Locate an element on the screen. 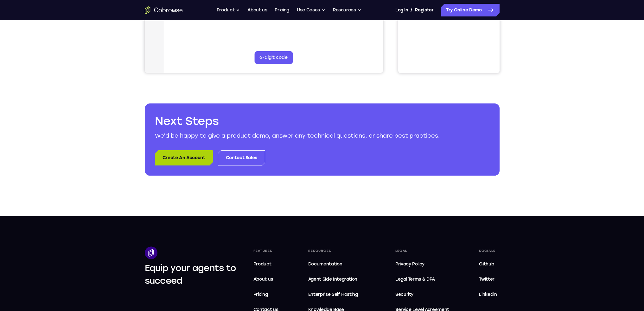 The width and height of the screenshot is (644, 311). a: Connect is located at coordinates (10, 10).